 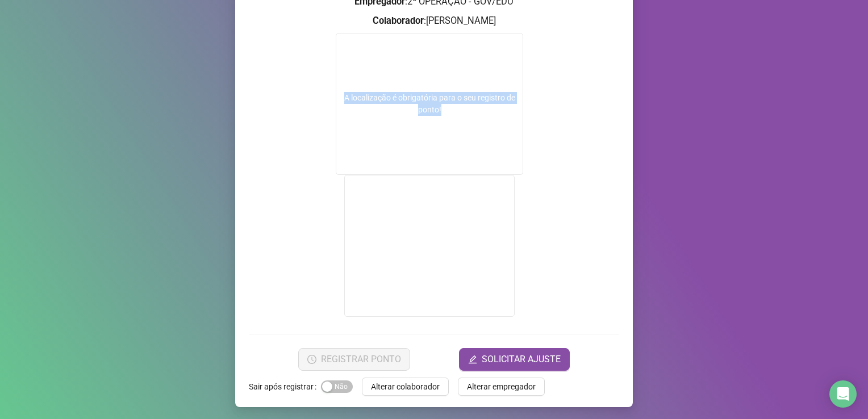 I want to click on div: Open Intercom Messenger, so click(x=843, y=394).